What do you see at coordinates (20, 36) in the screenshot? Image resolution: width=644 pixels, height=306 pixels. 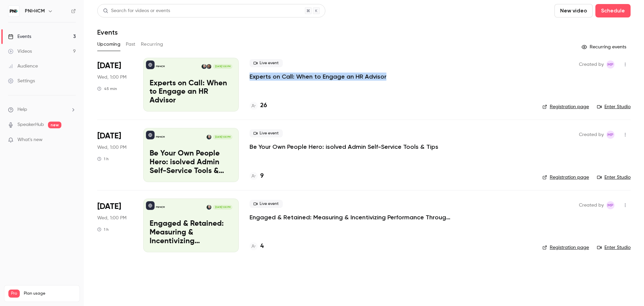 I see `div: Events` at bounding box center [20, 36].